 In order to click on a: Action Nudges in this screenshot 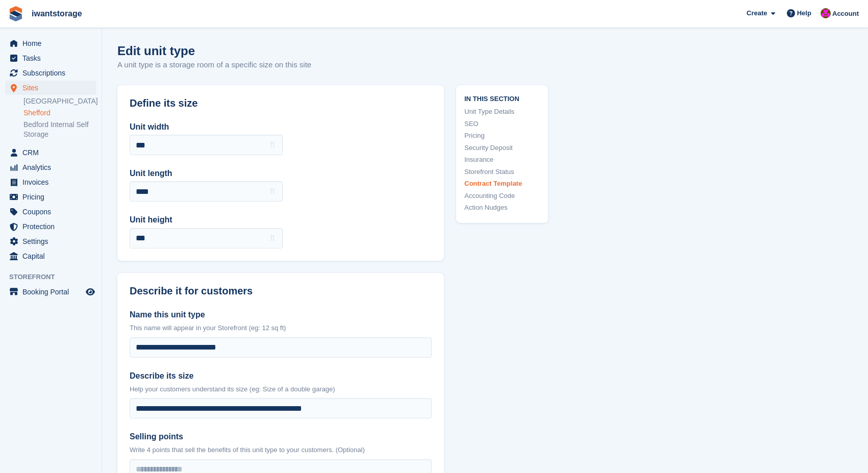, I will do `click(502, 208)`.